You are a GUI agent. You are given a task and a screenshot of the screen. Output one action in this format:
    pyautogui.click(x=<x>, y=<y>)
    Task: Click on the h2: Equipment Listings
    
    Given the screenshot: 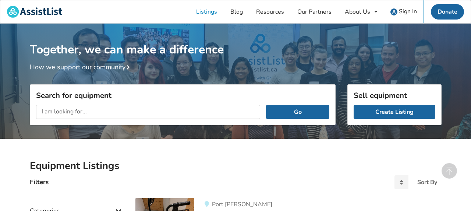 What is the action you would take?
    pyautogui.click(x=236, y=166)
    